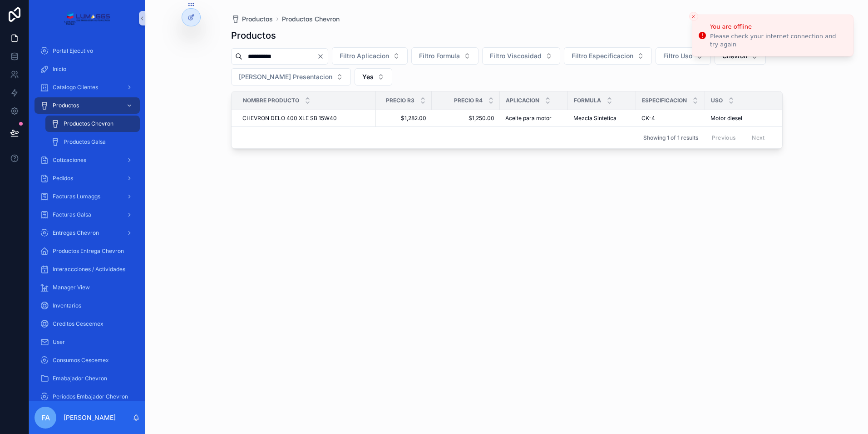 The image size is (868, 434). Describe the element at coordinates (87, 51) in the screenshot. I see `a: Portal Ejecutivo` at that location.